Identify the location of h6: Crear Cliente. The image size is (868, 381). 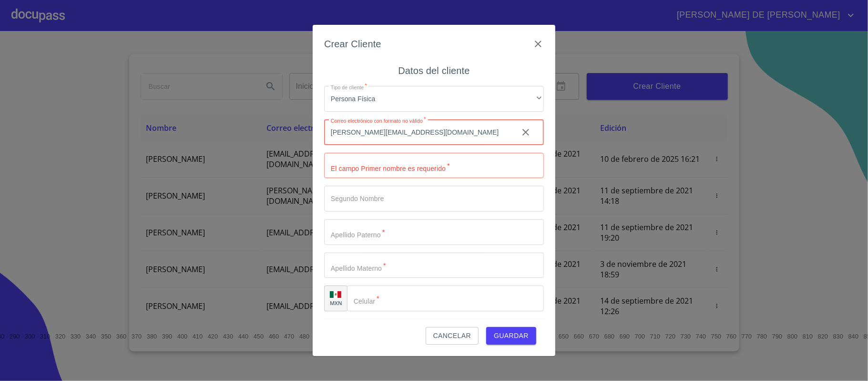
(352, 44).